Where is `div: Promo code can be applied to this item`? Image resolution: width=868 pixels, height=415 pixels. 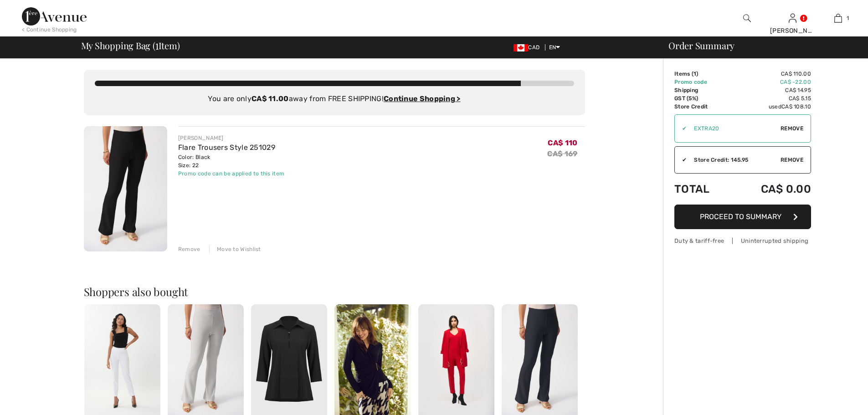 div: Promo code can be applied to this item is located at coordinates (231, 174).